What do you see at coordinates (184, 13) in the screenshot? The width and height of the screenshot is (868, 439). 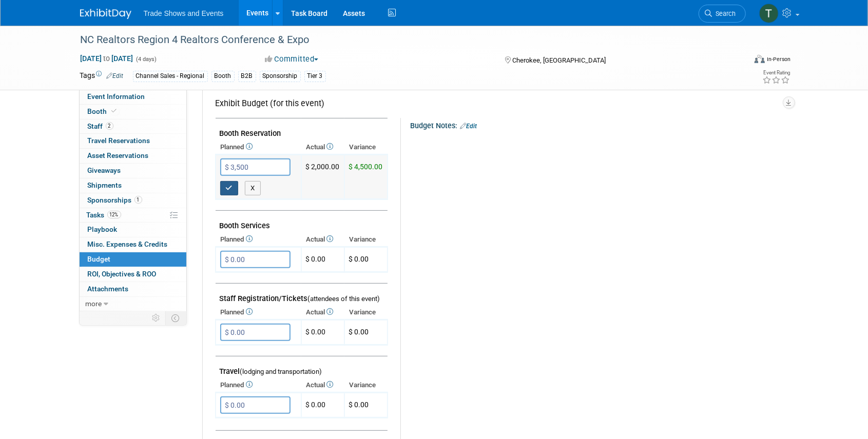 I see `span: Trade Shows and Events` at bounding box center [184, 13].